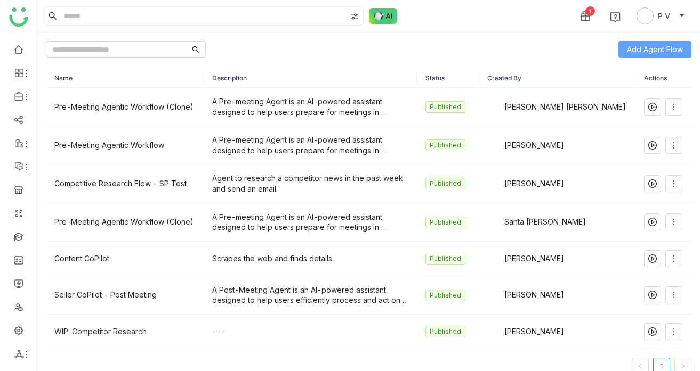 The height and width of the screenshot is (371, 700). I want to click on img: 684a959c82a3912df7c0cd23, so click(493, 107).